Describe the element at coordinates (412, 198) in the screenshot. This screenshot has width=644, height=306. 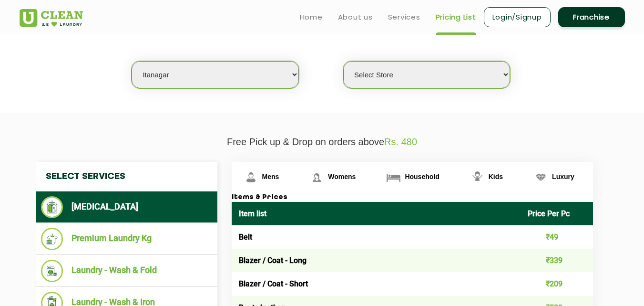
I see `h3: Items & Prices` at that location.